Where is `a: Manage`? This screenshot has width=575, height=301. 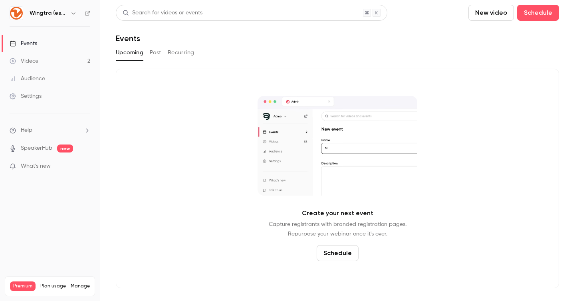
a: Manage is located at coordinates (80, 286).